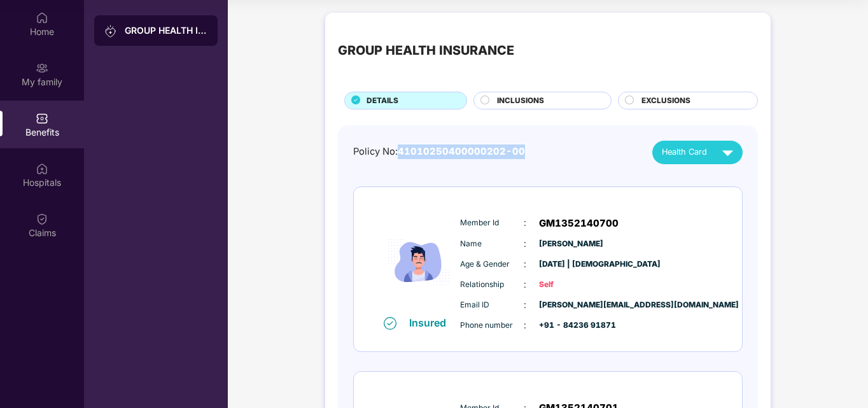 The height and width of the screenshot is (408, 868). I want to click on span: Member Id, so click(492, 223).